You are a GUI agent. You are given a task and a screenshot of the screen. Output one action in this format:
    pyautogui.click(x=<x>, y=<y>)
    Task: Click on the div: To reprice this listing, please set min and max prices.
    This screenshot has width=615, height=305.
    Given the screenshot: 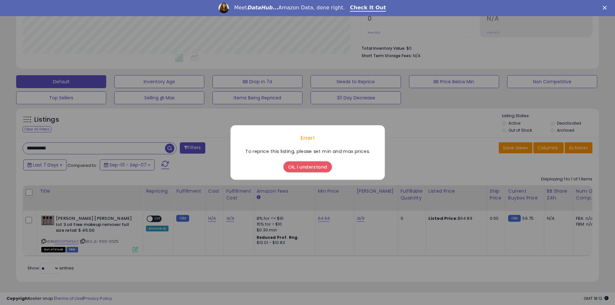 What is the action you would take?
    pyautogui.click(x=307, y=151)
    